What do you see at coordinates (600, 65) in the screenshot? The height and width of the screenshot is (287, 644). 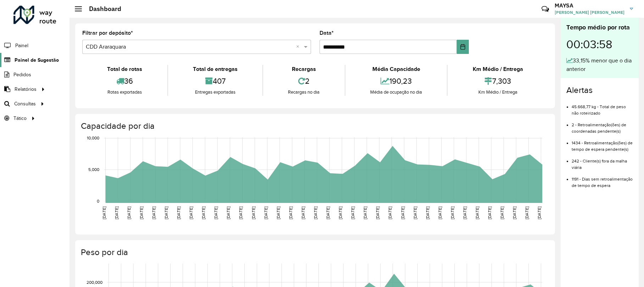 I see `div: 33,15% menor que o dia anterior` at bounding box center [600, 65].